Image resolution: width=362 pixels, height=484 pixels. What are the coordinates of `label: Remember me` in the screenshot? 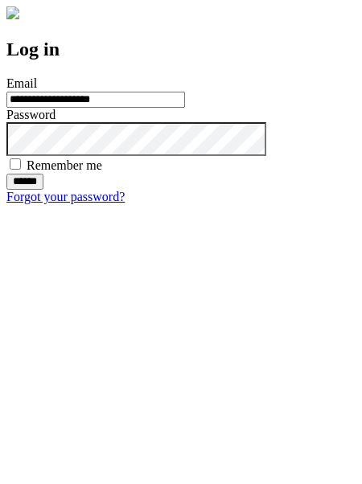 It's located at (64, 165).